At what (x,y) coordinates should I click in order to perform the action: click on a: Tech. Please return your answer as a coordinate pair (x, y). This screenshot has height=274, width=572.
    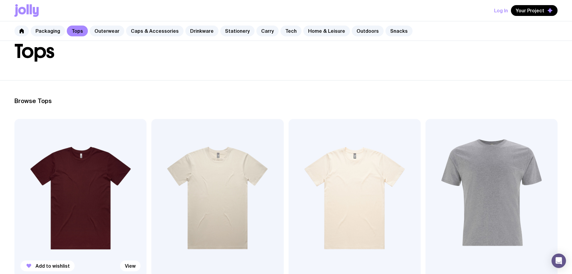
    Looking at the image, I should click on (291, 31).